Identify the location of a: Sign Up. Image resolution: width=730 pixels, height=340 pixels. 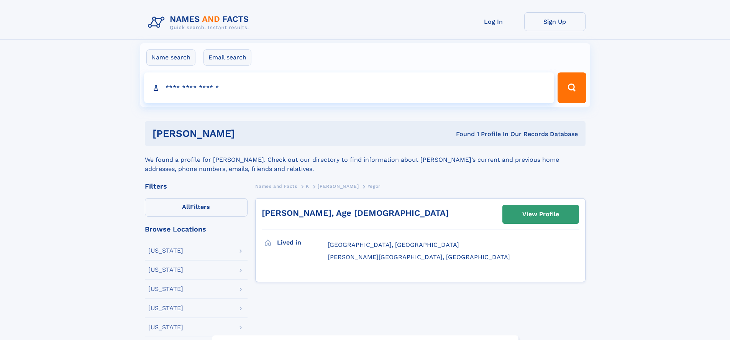
(555, 21).